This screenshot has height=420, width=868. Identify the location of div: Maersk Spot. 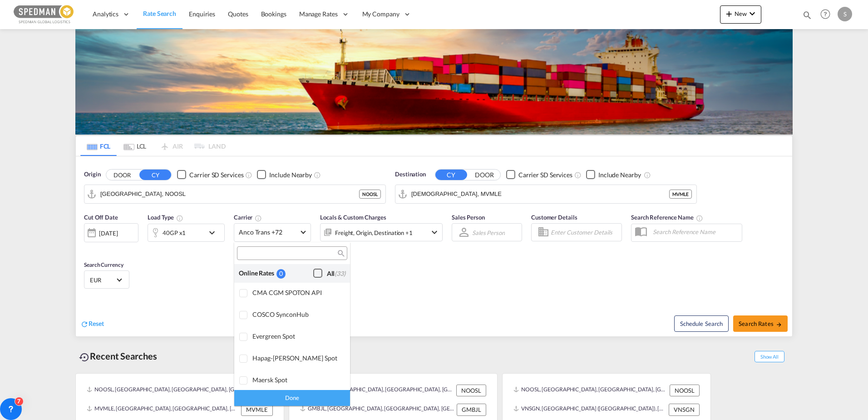
(297, 379).